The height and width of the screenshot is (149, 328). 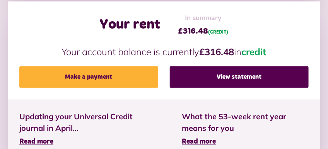 I want to click on a: View statement, so click(x=239, y=77).